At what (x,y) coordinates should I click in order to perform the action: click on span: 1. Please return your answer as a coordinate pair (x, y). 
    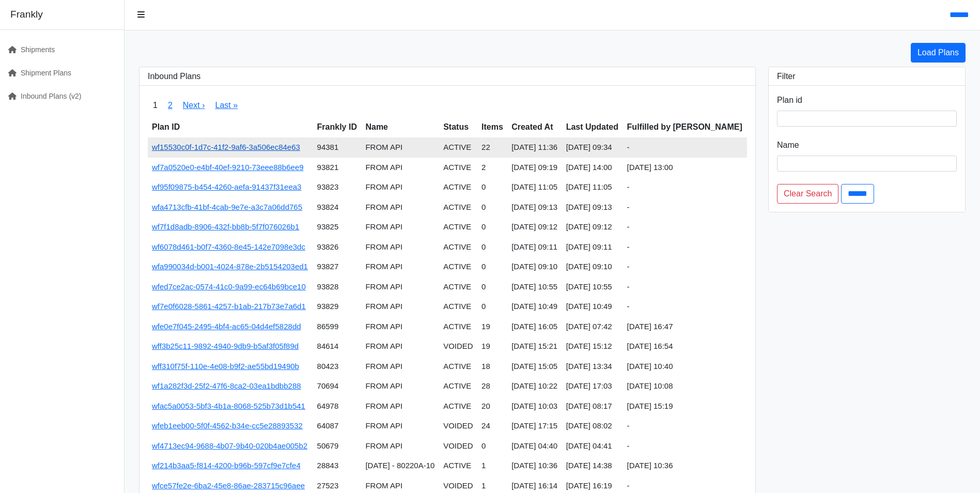
    Looking at the image, I should click on (155, 106).